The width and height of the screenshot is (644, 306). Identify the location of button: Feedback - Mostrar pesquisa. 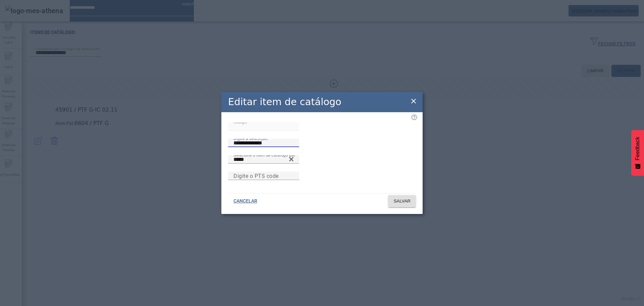
(637, 153).